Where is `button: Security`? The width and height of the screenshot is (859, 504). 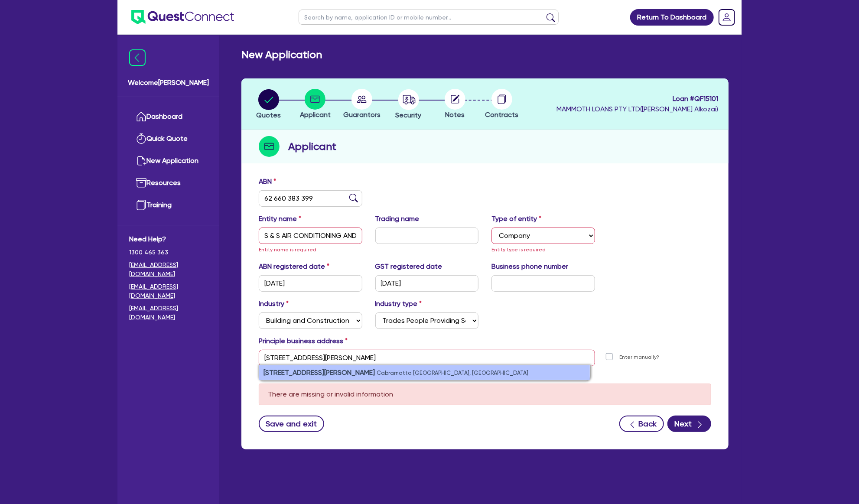 button: Security is located at coordinates (409, 105).